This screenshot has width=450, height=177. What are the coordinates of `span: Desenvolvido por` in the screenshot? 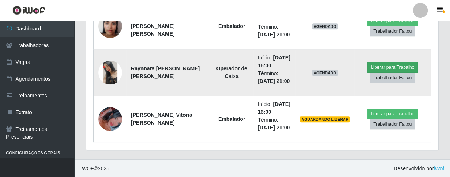 It's located at (419, 169).